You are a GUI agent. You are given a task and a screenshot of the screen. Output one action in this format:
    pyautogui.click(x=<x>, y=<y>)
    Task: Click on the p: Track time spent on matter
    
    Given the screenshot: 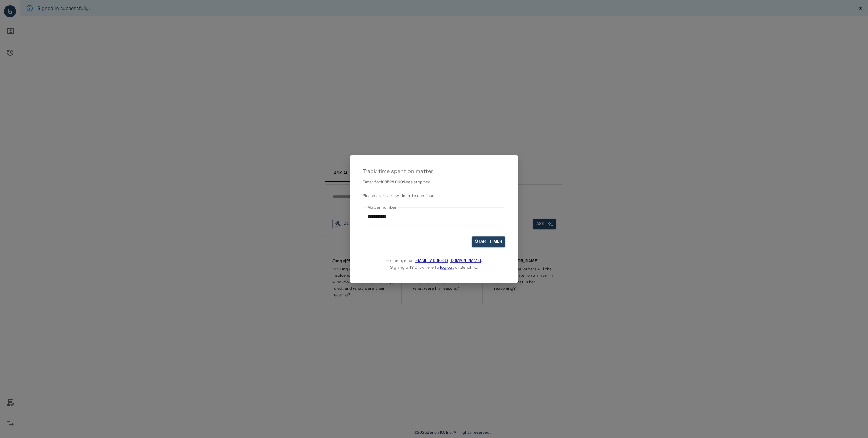 What is the action you would take?
    pyautogui.click(x=434, y=171)
    